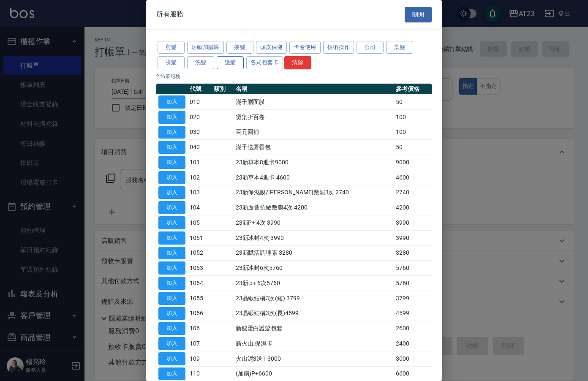  Describe the element at coordinates (314, 148) in the screenshot. I see `td: 滿千送麝香包` at that location.